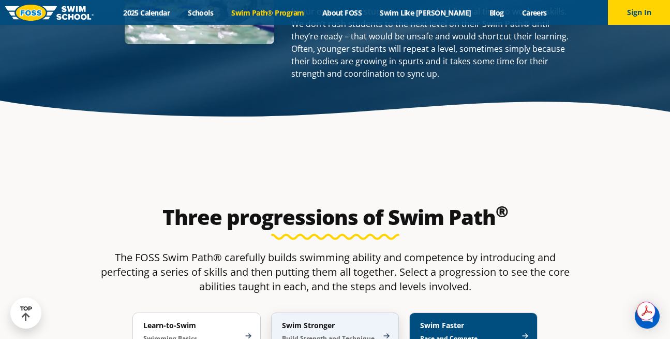 Image resolution: width=670 pixels, height=339 pixels. I want to click on a: Swim Path® Program, so click(268, 12).